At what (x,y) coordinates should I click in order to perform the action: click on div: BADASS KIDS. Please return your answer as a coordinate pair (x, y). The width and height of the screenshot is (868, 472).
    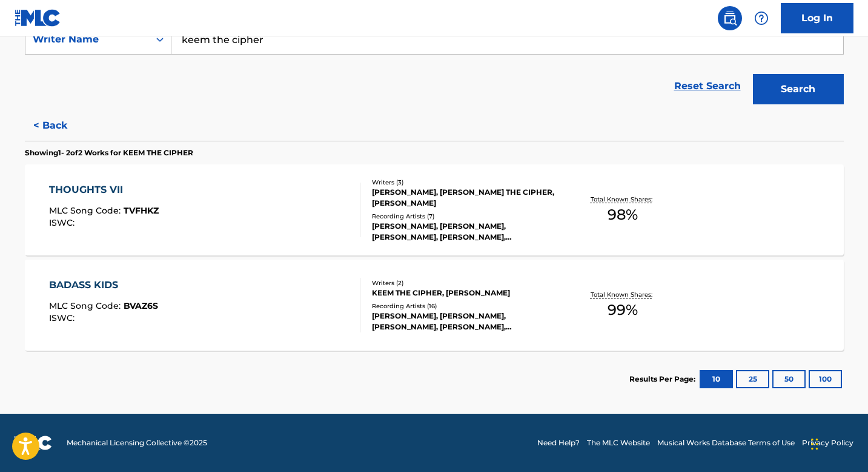
    Looking at the image, I should click on (104, 285).